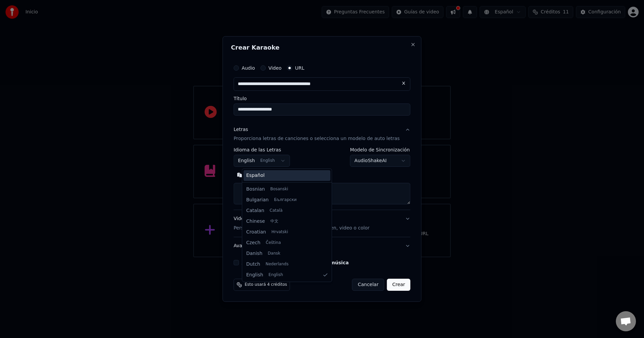 The height and width of the screenshot is (338, 644). What do you see at coordinates (273, 254) in the screenshot?
I see `span: Dansk` at bounding box center [273, 254].